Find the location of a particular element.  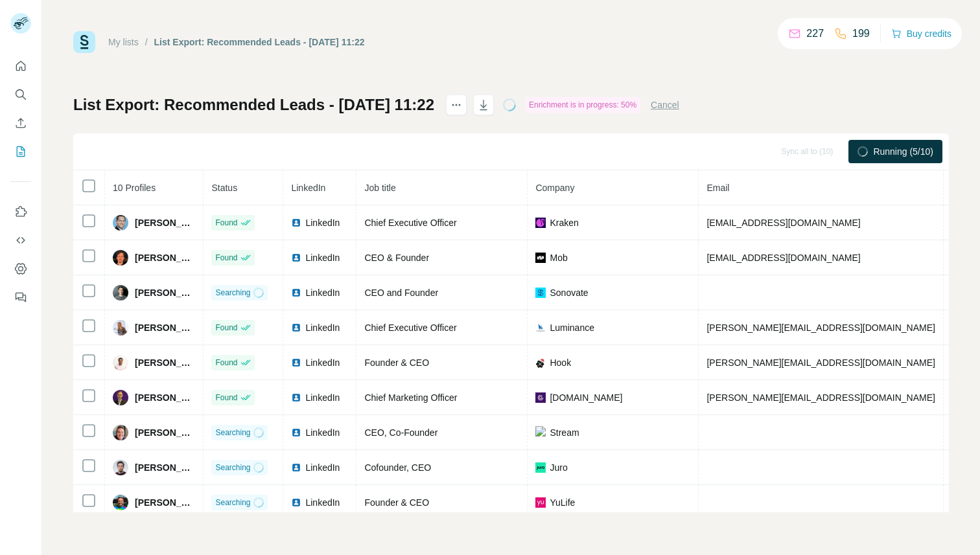

span: CEO, Co-Founder is located at coordinates (400, 433).